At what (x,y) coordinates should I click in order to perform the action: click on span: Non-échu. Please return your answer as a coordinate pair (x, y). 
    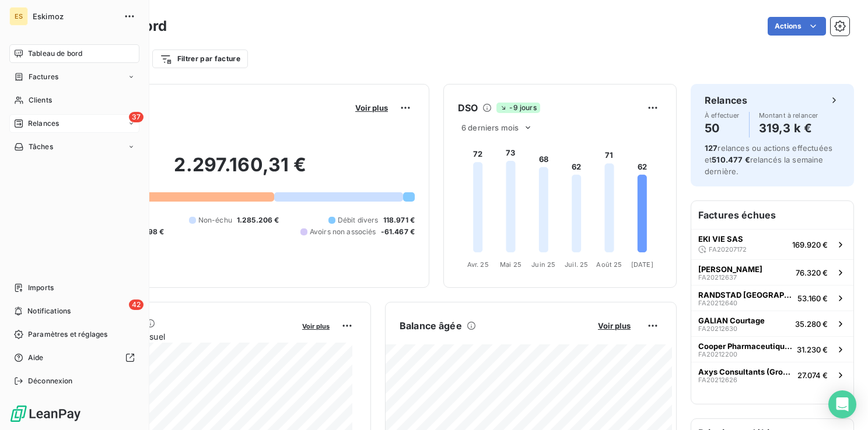
    Looking at the image, I should click on (215, 220).